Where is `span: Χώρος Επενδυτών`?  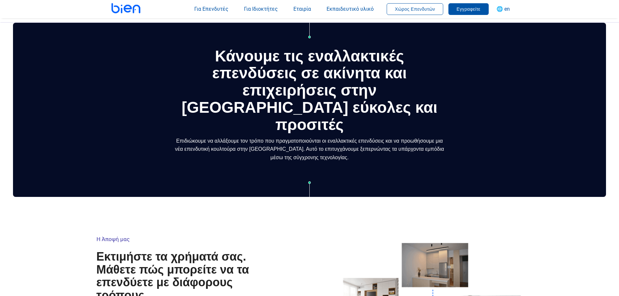 span: Χώρος Επενδυτών is located at coordinates (415, 9).